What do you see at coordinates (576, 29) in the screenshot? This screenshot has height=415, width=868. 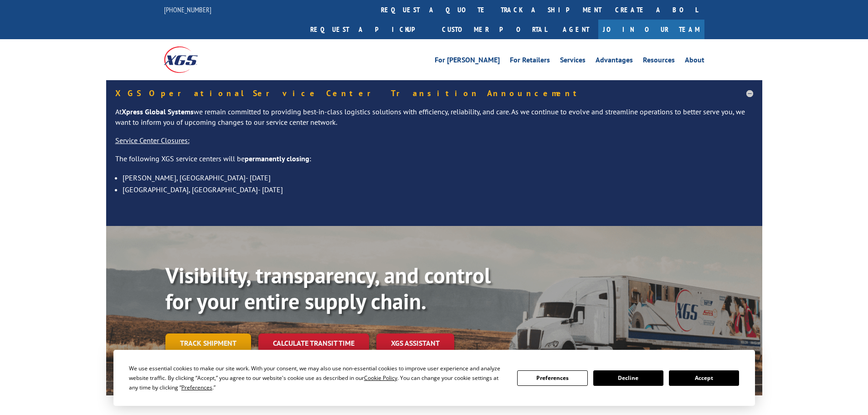 I see `a: Agent` at bounding box center [576, 29].